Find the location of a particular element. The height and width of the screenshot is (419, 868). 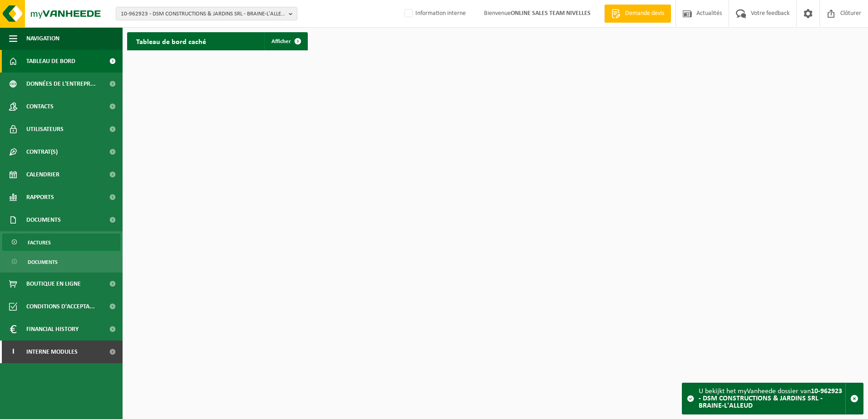

span: Interne modules is located at coordinates (52, 352).